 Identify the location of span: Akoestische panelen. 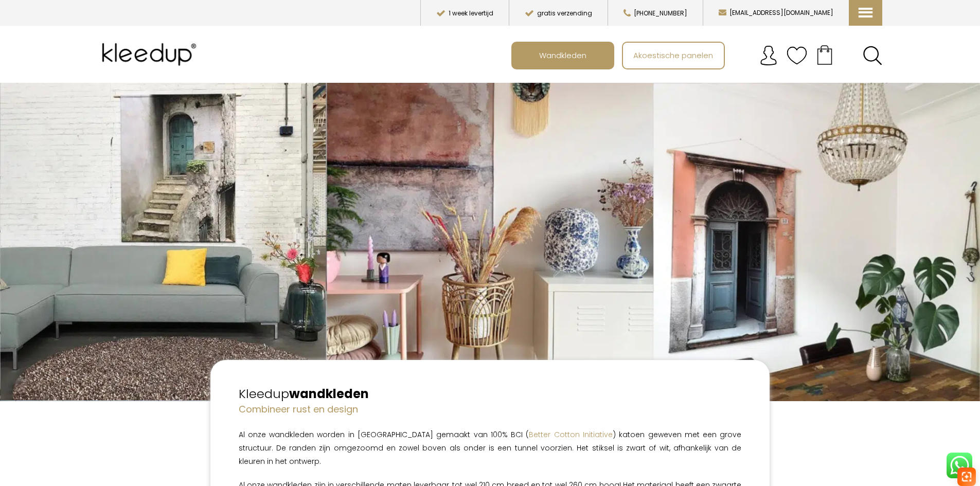
(672, 55).